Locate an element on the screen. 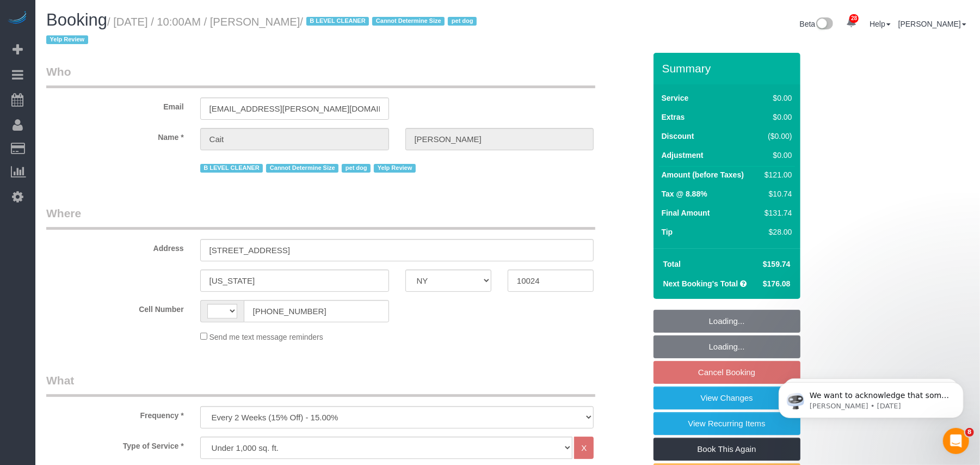 This screenshot has height=465, width=980. div: message notification from Ellie, 3d ago. We want to acknowledge that some users may be experienci... is located at coordinates (109, 41).